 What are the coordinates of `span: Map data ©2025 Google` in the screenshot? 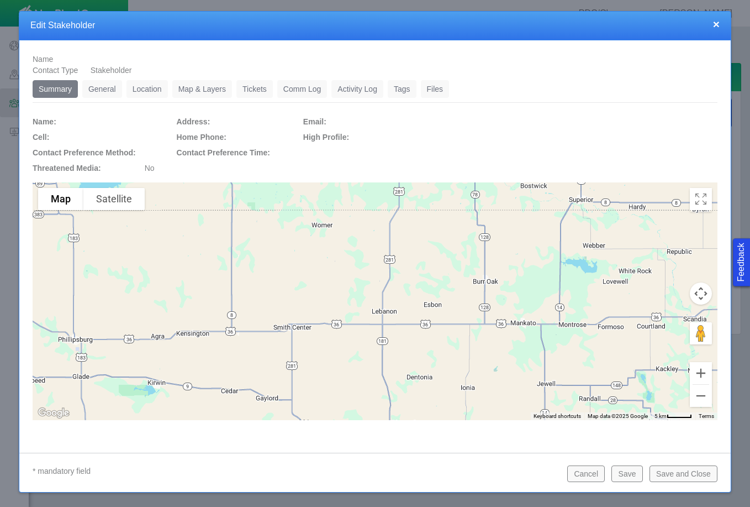 It's located at (618, 415).